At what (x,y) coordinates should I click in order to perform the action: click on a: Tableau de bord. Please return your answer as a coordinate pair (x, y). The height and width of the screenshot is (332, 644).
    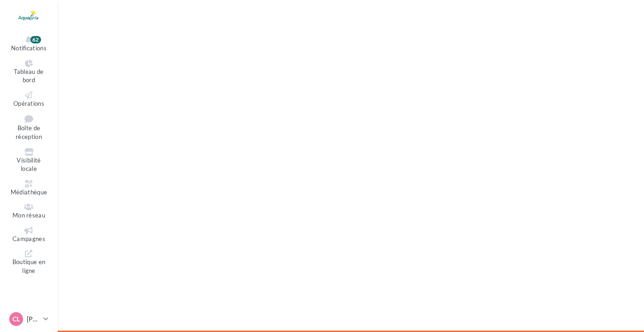
    Looking at the image, I should click on (29, 72).